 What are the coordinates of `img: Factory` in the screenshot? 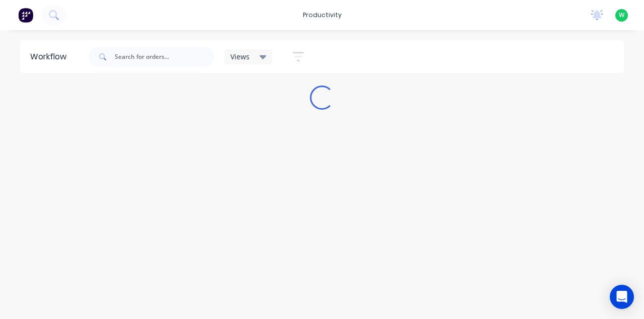 It's located at (25, 15).